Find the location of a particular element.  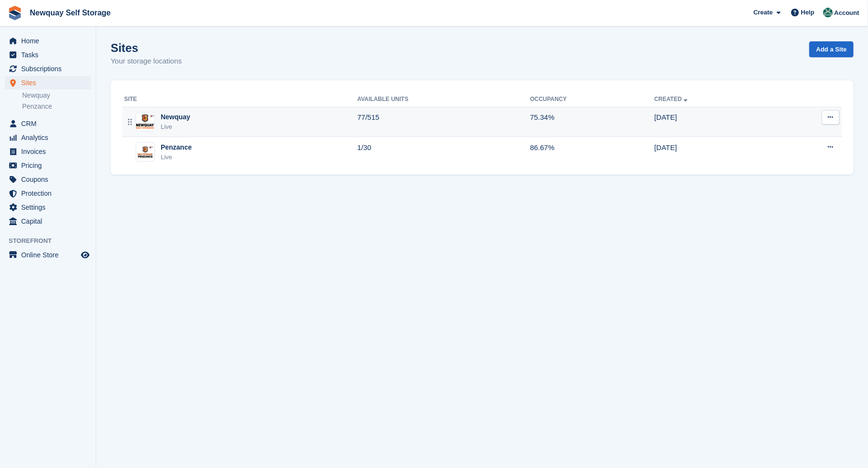

img: JON is located at coordinates (828, 12).